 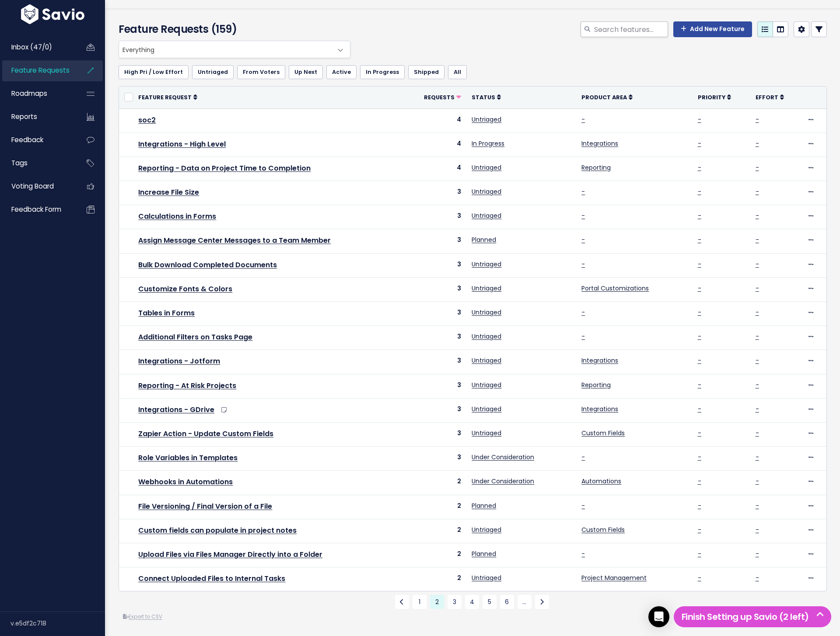 I want to click on div: v.e5df2c718, so click(x=58, y=623).